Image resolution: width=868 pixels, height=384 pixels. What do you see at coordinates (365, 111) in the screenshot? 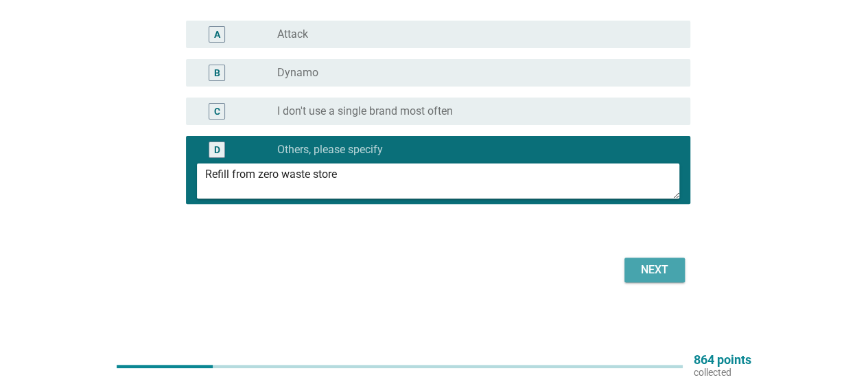
I see `label: I don't use a single brand most often` at bounding box center [365, 111].